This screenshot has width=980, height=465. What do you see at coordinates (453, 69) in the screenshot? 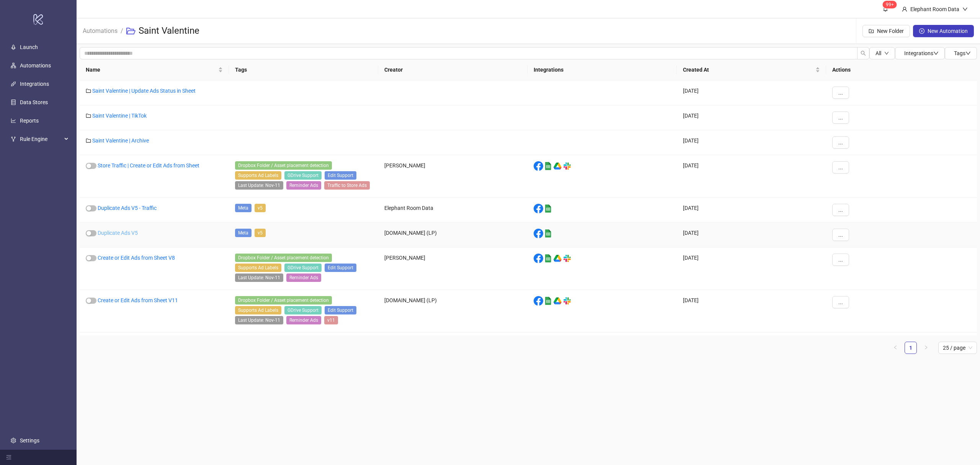
I see `th: Creator` at bounding box center [453, 69].